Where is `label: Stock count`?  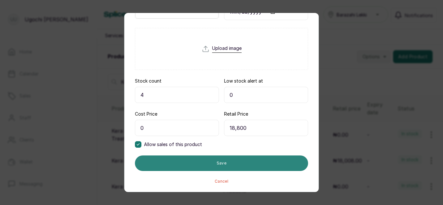 label: Stock count is located at coordinates (148, 81).